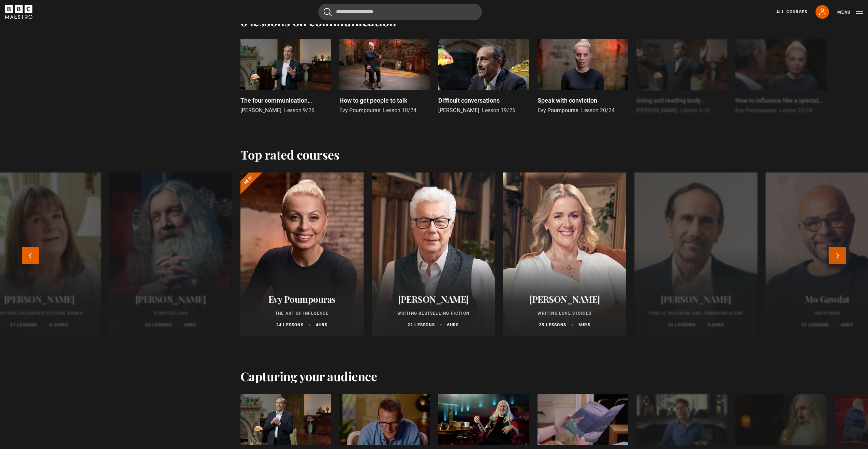 This screenshot has width=868, height=449. Describe the element at coordinates (781, 100) in the screenshot. I see `p: How to influence like a special agent` at that location.